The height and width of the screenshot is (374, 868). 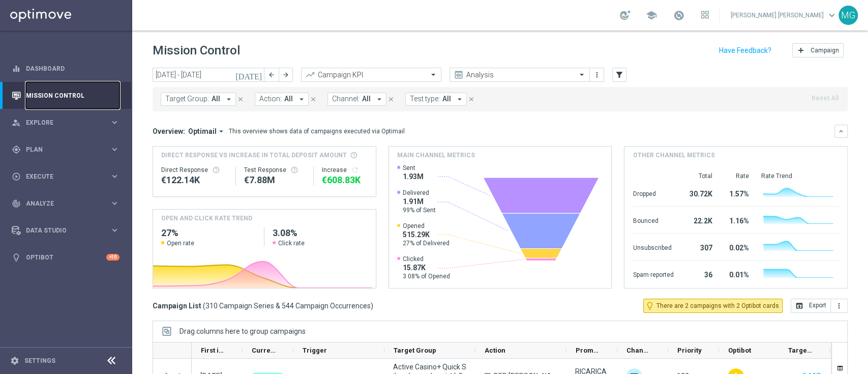 I want to click on span: Test type:, so click(x=425, y=99).